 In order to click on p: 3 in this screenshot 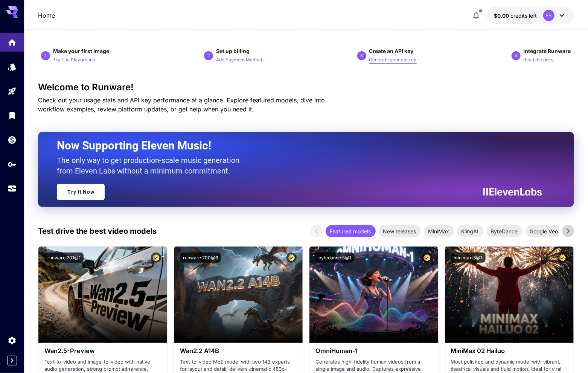, I will do `click(361, 56)`.